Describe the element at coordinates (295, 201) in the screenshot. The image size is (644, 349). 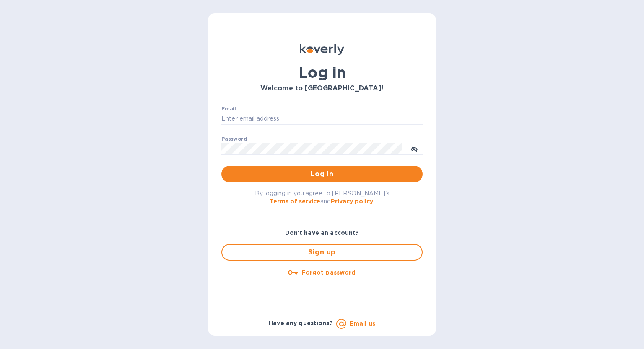
I see `a: Terms of service` at that location.